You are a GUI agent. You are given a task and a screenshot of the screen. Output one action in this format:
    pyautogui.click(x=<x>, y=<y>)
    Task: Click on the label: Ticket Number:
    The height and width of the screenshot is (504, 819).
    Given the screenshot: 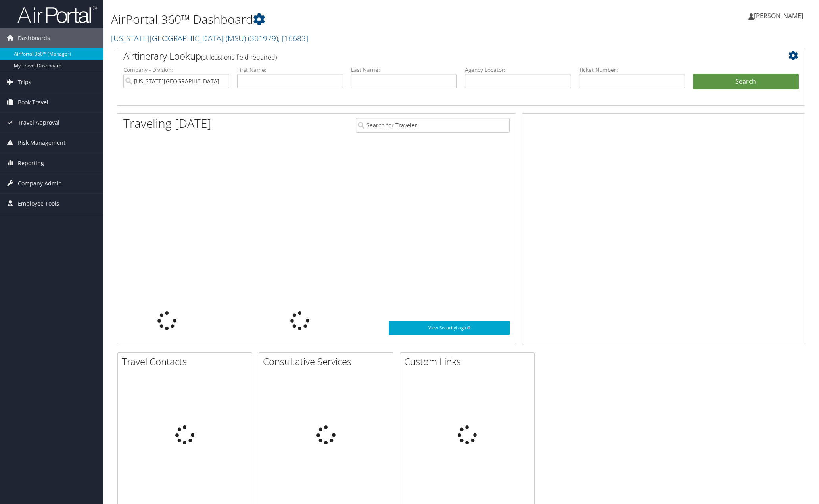 What is the action you would take?
    pyautogui.click(x=632, y=70)
    